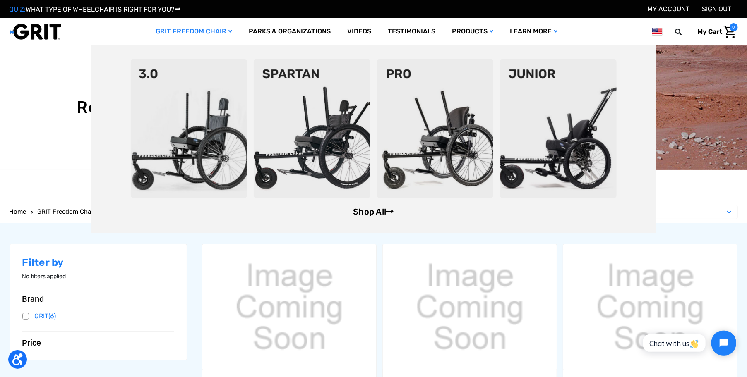 This screenshot has height=377, width=747. What do you see at coordinates (35, 31) in the screenshot?
I see `img: GRIT All-Terrain Wheelchair and Mobility Equipment` at bounding box center [35, 31].